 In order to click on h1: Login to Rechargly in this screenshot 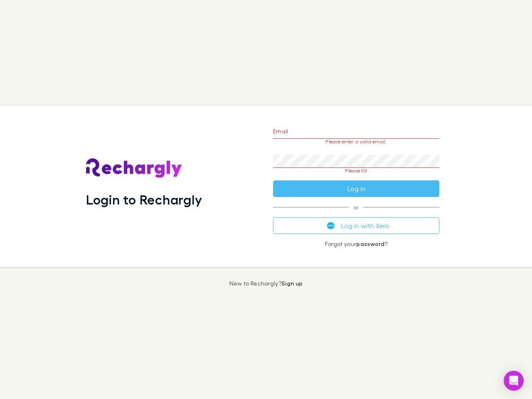, I will do `click(144, 199)`.